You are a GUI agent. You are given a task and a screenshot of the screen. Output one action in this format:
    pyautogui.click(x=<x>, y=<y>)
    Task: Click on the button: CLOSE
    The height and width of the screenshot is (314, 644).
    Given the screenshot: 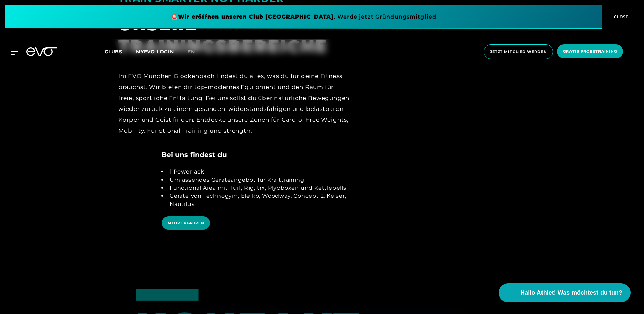 What is the action you would take?
    pyautogui.click(x=620, y=17)
    